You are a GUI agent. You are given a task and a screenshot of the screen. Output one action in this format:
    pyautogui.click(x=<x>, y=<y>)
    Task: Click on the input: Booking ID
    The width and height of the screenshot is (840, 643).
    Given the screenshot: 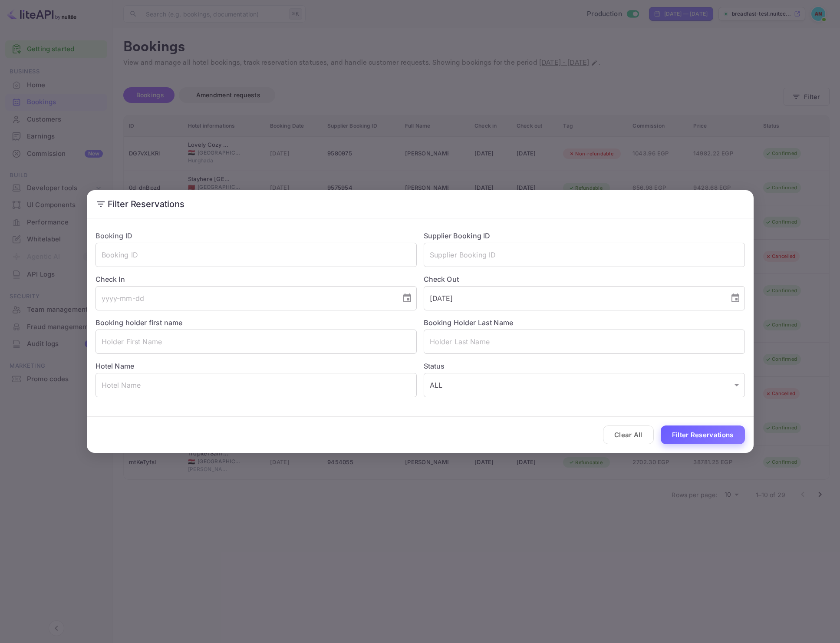 What is the action you would take?
    pyautogui.click(x=256, y=255)
    